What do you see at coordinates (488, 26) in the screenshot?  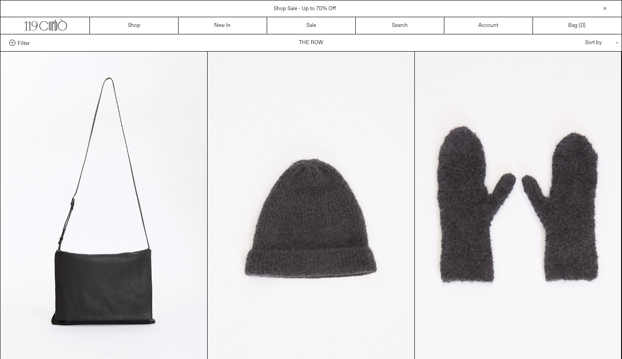 I see `a: Account` at bounding box center [488, 26].